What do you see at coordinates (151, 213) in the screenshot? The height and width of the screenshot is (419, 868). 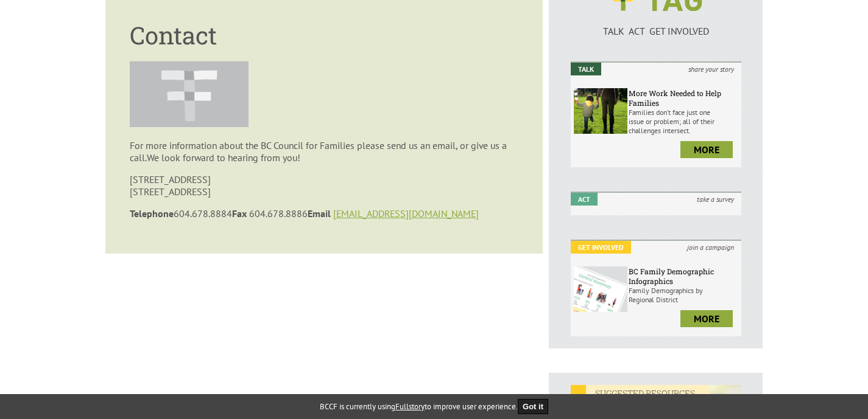 I see `strong: Telephone` at bounding box center [151, 213].